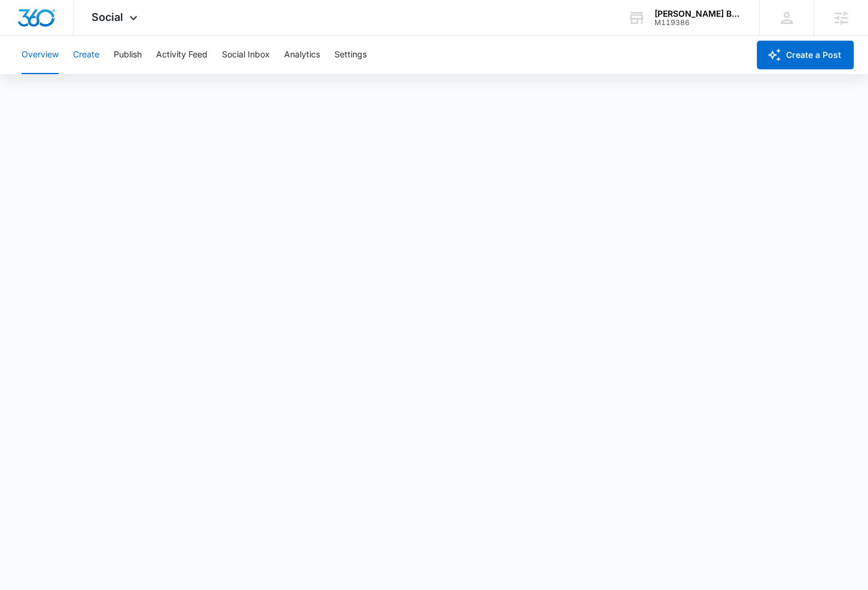  I want to click on button: Analytics, so click(302, 55).